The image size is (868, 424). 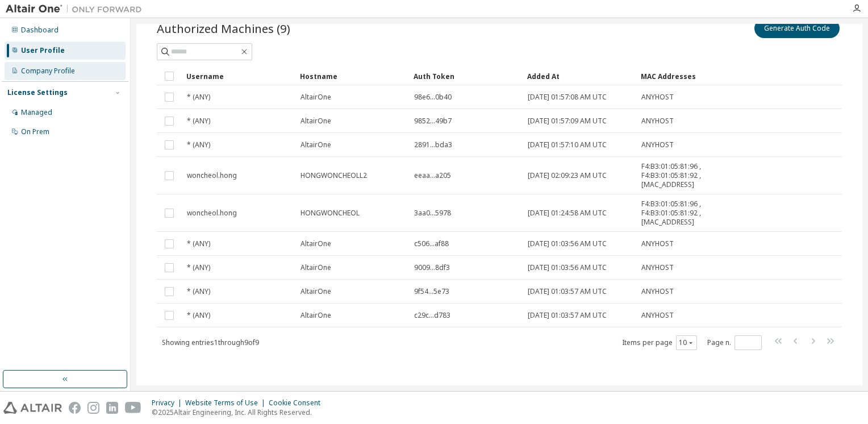 What do you see at coordinates (223, 28) in the screenshot?
I see `span: Authorized Machines (9)` at bounding box center [223, 28].